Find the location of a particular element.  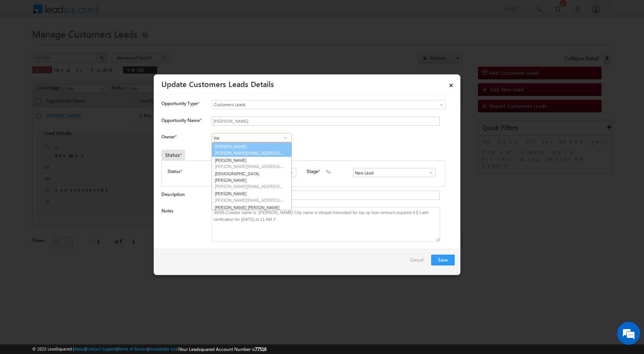

label: Notes is located at coordinates (167, 211).